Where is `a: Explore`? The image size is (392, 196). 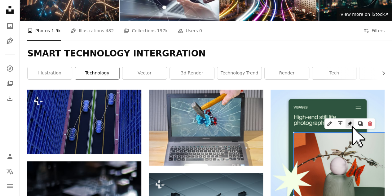 a: Explore is located at coordinates (10, 68).